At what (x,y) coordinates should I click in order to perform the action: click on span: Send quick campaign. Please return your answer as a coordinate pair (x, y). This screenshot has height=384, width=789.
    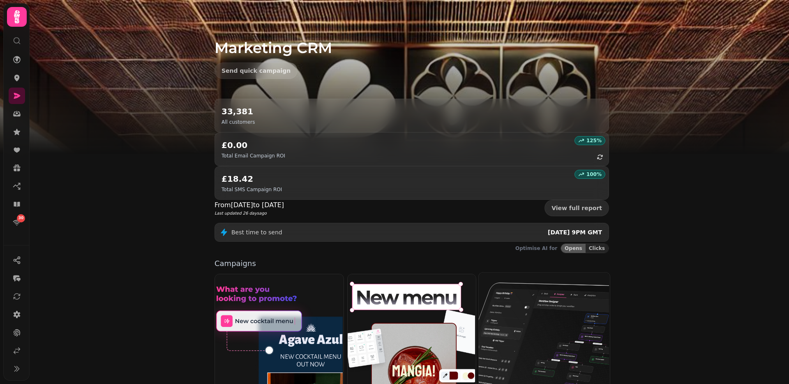
    Looking at the image, I should click on (256, 71).